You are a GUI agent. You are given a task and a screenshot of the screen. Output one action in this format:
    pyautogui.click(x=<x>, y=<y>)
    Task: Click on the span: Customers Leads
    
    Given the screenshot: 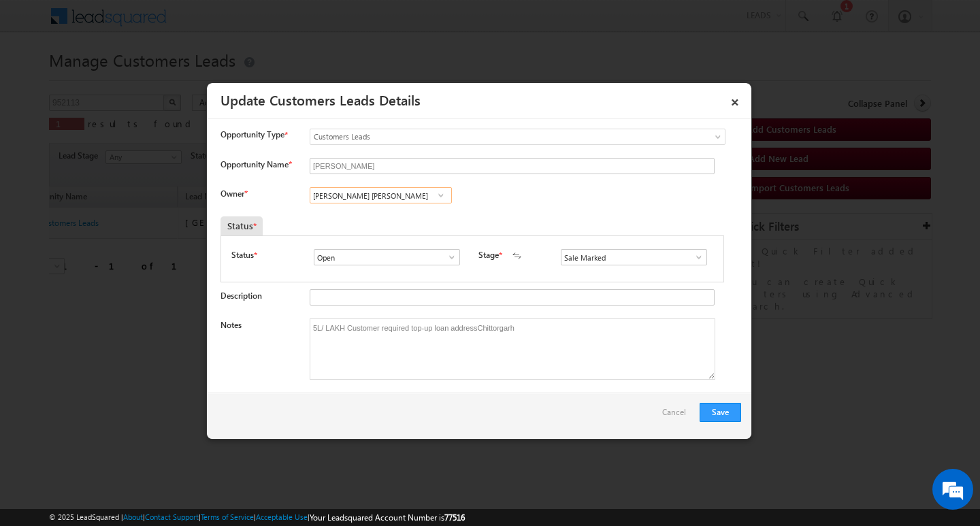 What is the action you would take?
    pyautogui.click(x=490, y=137)
    